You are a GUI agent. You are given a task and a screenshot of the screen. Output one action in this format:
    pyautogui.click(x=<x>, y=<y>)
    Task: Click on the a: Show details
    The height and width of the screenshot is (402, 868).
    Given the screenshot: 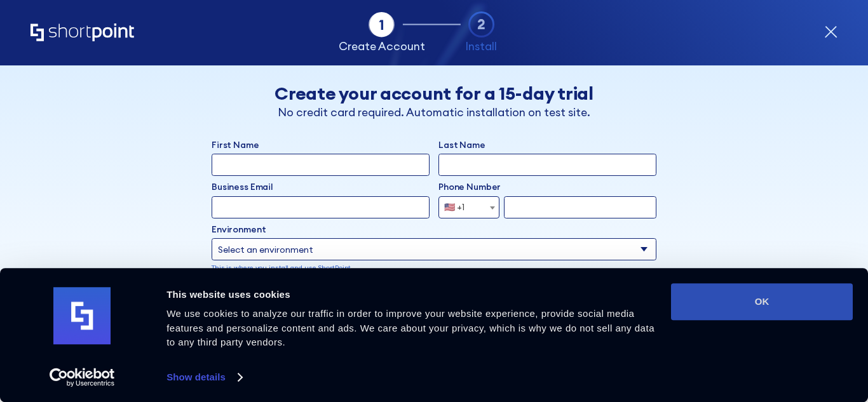 What is the action you would take?
    pyautogui.click(x=204, y=377)
    